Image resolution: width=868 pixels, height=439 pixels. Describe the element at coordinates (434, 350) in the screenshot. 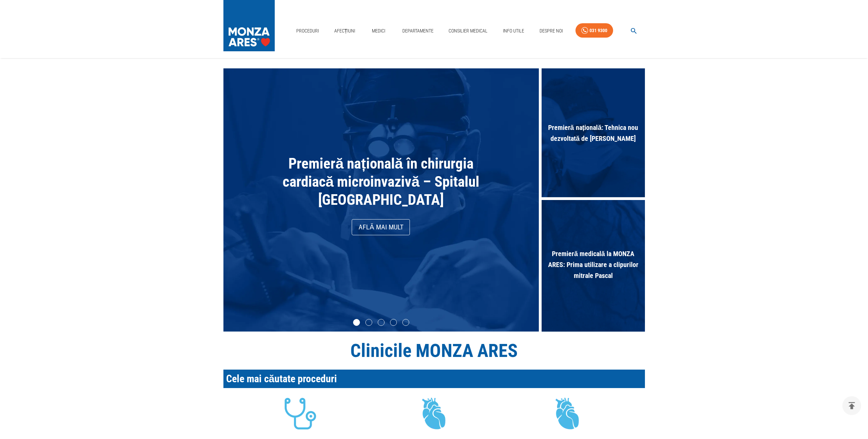

I see `h1: Clinicile MONZA ARES` at that location.